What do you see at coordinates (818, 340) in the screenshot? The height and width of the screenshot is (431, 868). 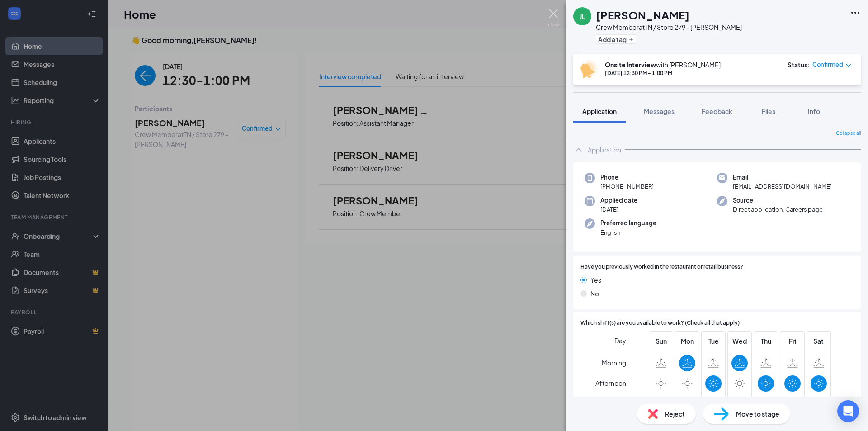 I see `span: Sat` at bounding box center [818, 340].